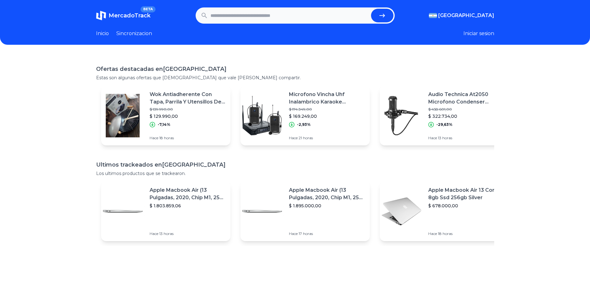 The width and height of the screenshot is (590, 285). What do you see at coordinates (327, 138) in the screenshot?
I see `p: Hace 21 horas` at bounding box center [327, 138].